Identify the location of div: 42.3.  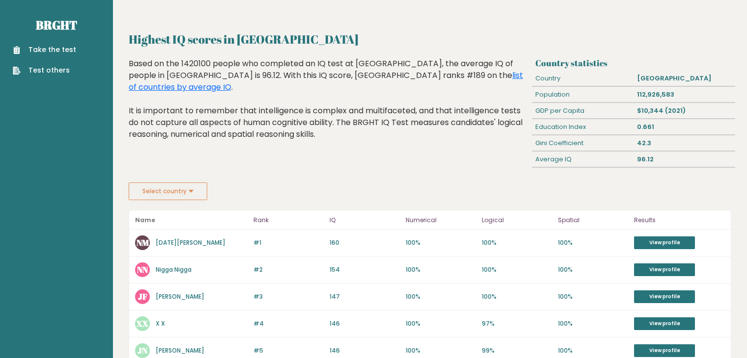
(684, 143).